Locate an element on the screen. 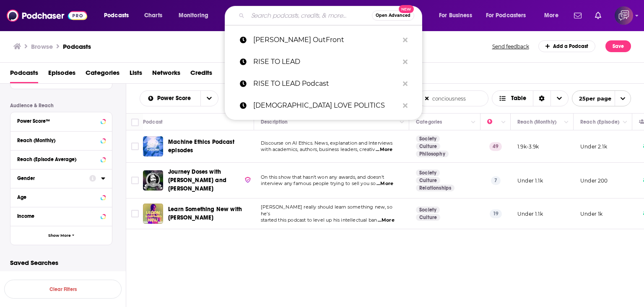 Image resolution: width=644 pixels, height=307 pixels. span: New is located at coordinates (407, 9).